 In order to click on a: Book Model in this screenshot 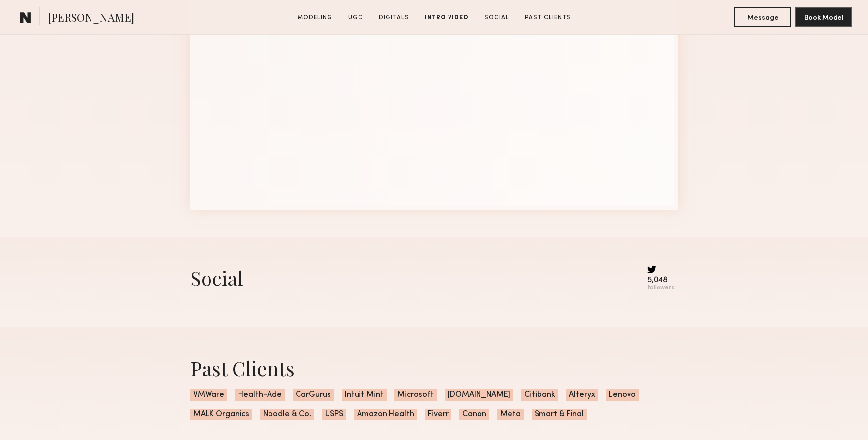, I will do `click(824, 17)`.